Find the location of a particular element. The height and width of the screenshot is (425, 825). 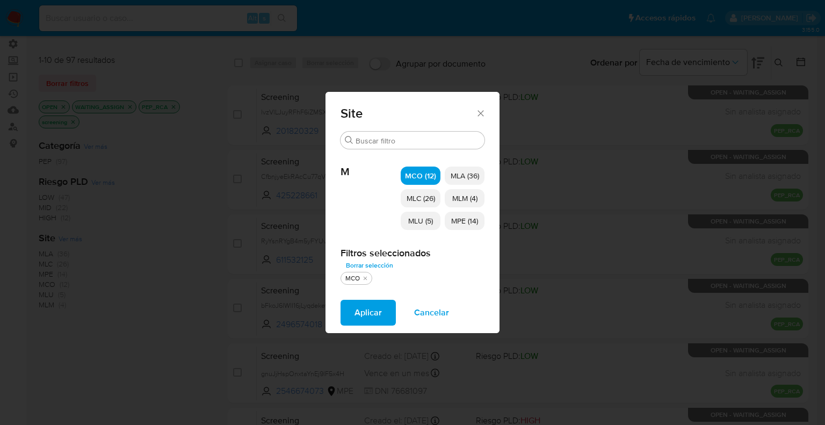

div: MLA (36) is located at coordinates (464, 176).